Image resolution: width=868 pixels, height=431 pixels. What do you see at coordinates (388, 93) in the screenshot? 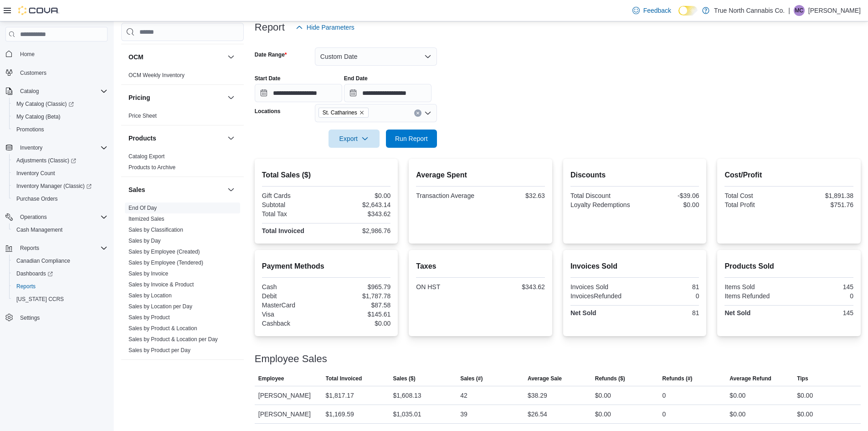
I see `input: Press the down key to open a popover containing a calendar.` at bounding box center [388, 93].